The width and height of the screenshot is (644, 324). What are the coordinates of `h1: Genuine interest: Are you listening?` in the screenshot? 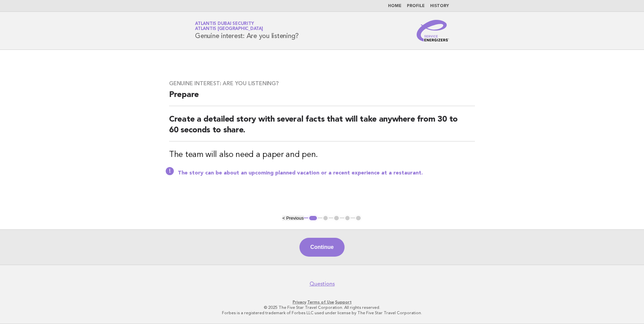 It's located at (247, 31).